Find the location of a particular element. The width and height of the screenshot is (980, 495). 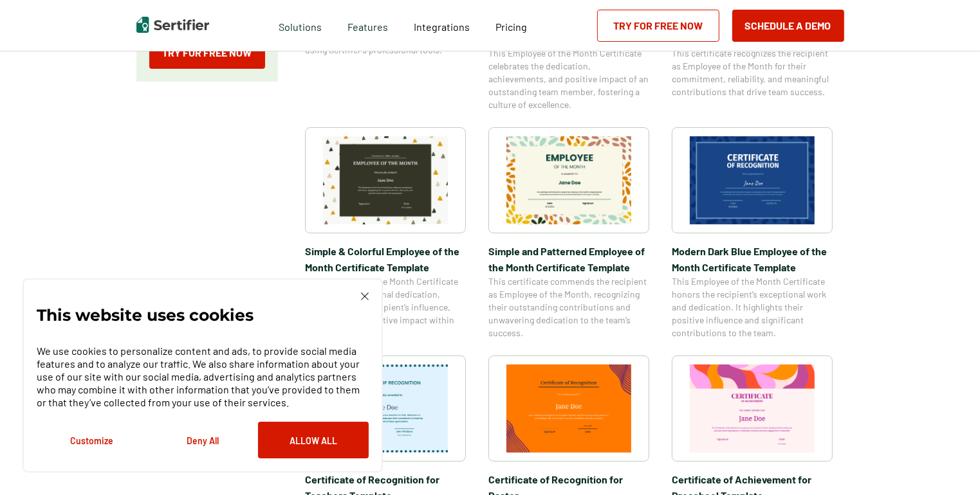

span: Pricing is located at coordinates (511, 26).